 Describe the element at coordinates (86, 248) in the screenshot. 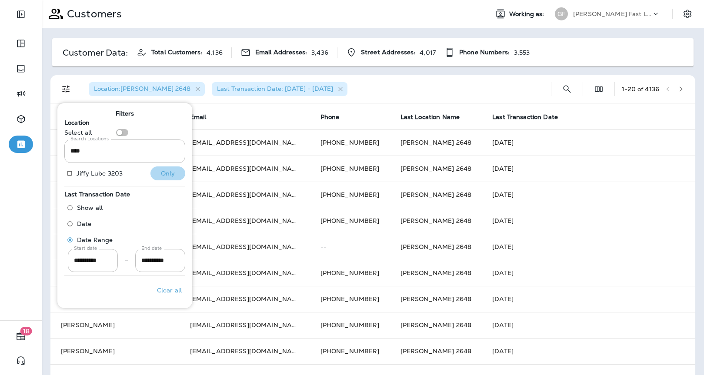

I see `label: Start date` at that location.